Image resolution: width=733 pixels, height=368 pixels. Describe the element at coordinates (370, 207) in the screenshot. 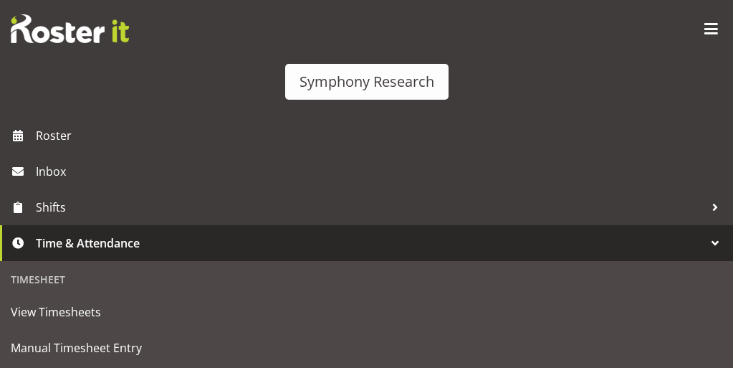

I see `span: Shifts` at that location.